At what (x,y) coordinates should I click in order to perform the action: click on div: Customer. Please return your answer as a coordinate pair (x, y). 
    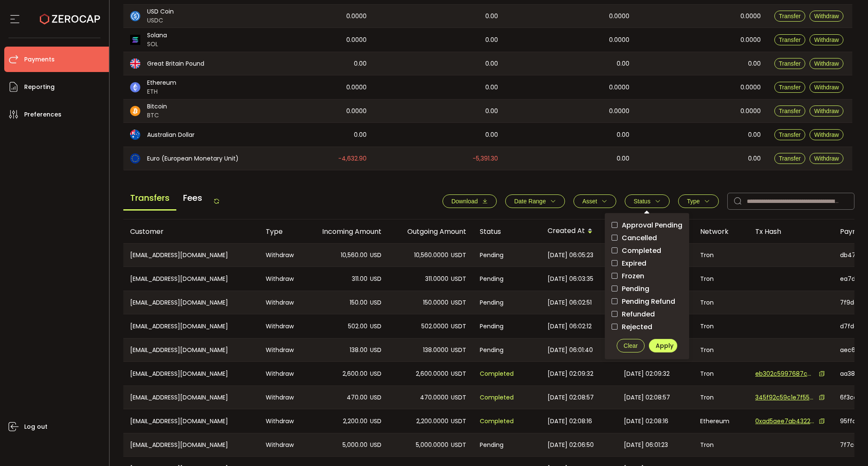
    Looking at the image, I should click on (191, 232).